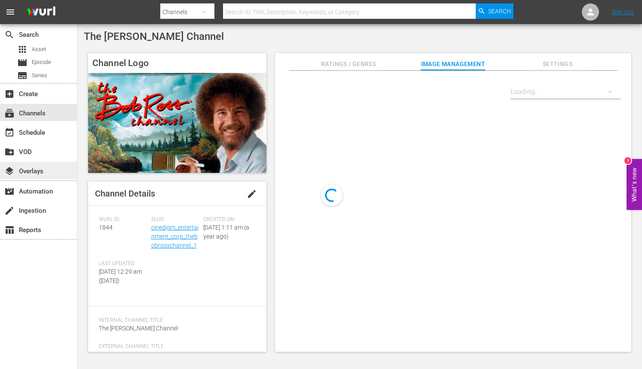  What do you see at coordinates (628, 161) in the screenshot?
I see `div: 1` at bounding box center [628, 161].